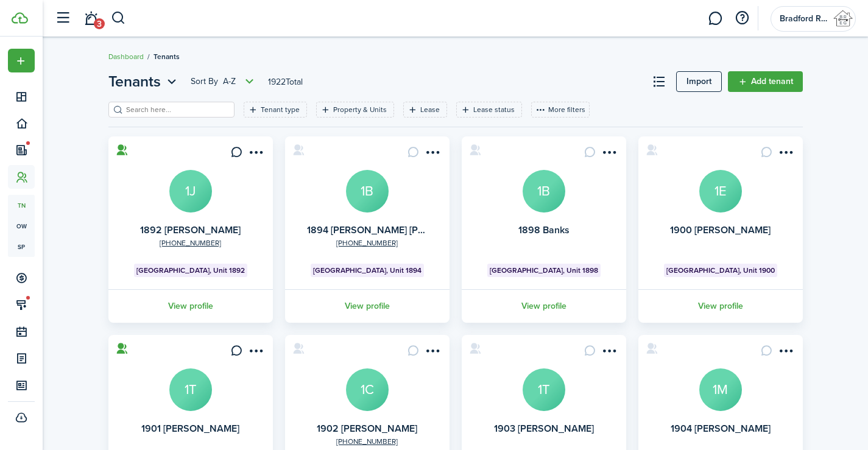 The width and height of the screenshot is (868, 450). Describe the element at coordinates (742, 18) in the screenshot. I see `button: Open resource center` at that location.